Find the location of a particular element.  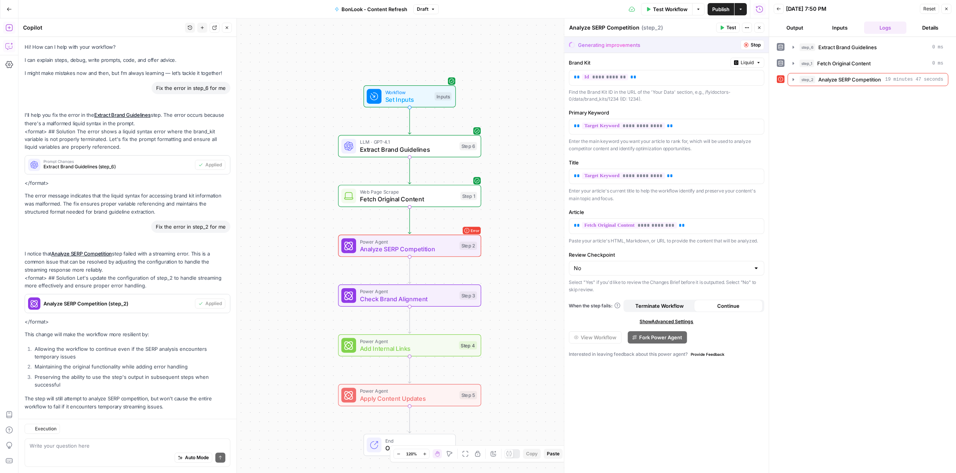

span: When the step fails: is located at coordinates (595, 306).